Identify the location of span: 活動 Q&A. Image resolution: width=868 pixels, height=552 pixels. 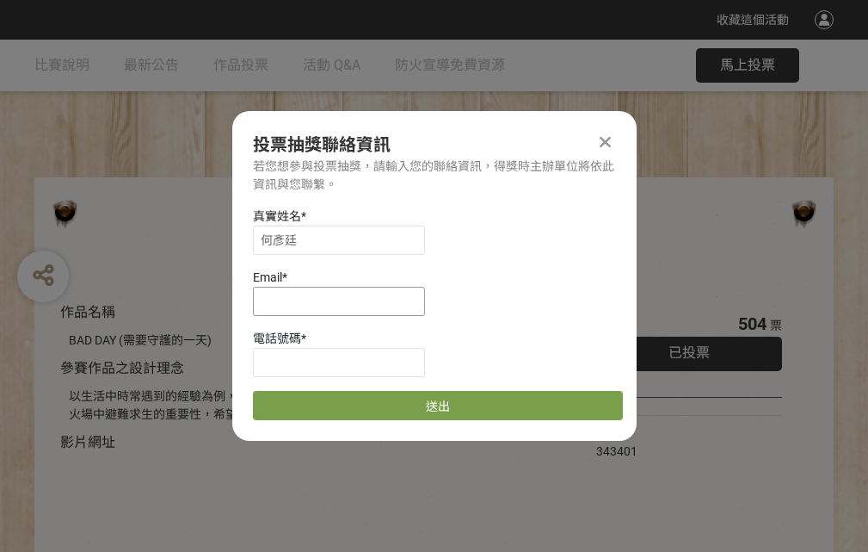
(331, 65).